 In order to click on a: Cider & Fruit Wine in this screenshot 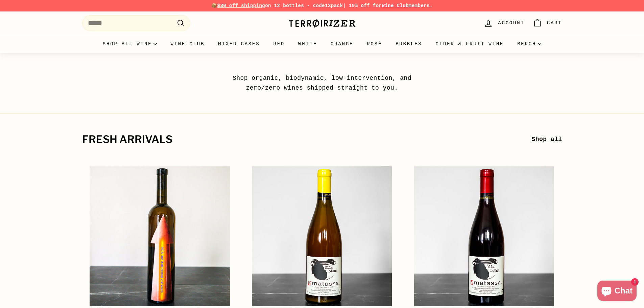, I will do `click(470, 44)`.